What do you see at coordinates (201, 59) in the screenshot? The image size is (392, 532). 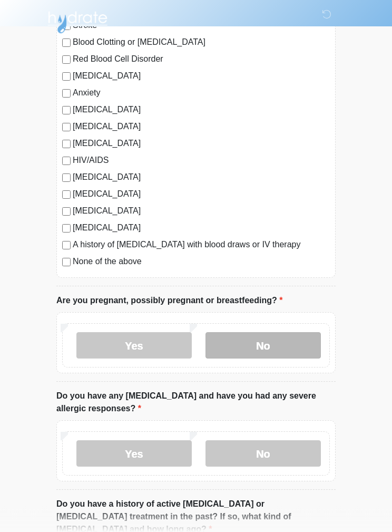 I see `label: Red Blood Cell Disorder` at bounding box center [201, 59].